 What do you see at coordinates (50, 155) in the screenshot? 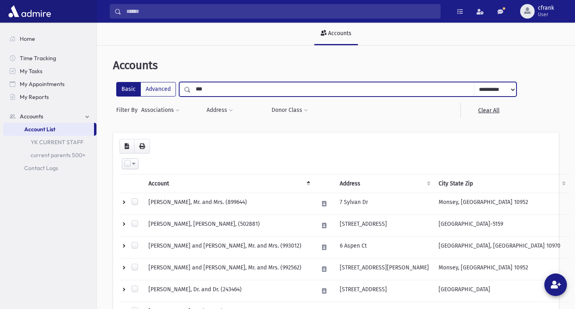
I see `a: current parents 500+` at bounding box center [50, 155].